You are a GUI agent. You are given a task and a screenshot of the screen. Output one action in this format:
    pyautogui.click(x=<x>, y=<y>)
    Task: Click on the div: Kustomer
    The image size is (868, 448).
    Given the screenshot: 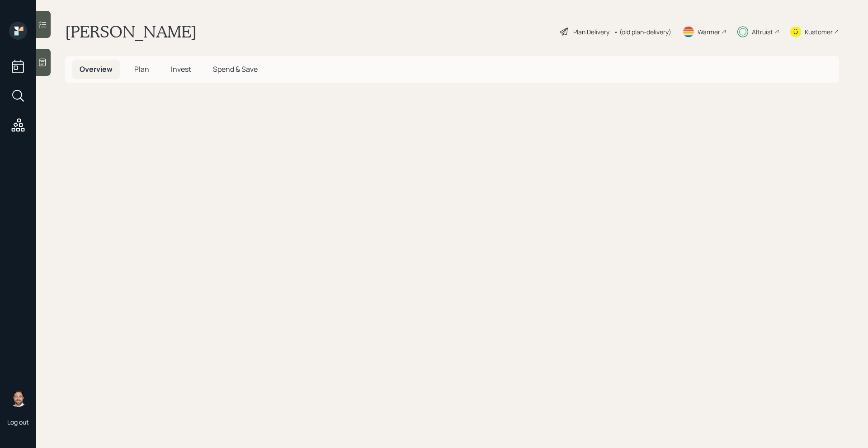 What is the action you would take?
    pyautogui.click(x=818, y=32)
    